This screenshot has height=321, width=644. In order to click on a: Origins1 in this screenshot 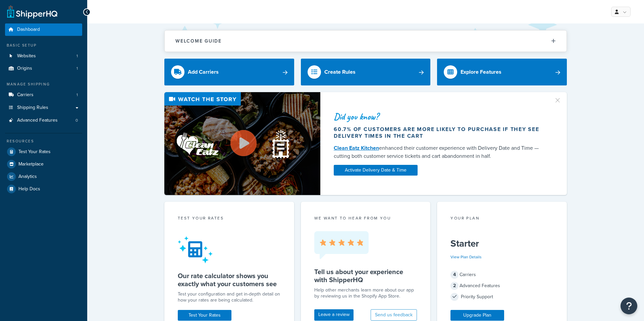, I will do `click(44, 68)`.